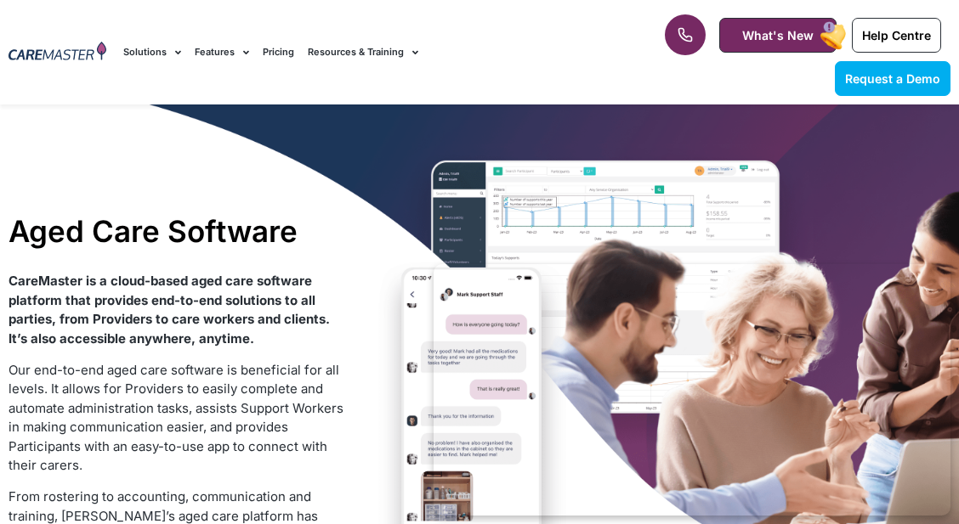 Image resolution: width=959 pixels, height=524 pixels. What do you see at coordinates (778, 35) in the screenshot?
I see `a: What's New` at bounding box center [778, 35].